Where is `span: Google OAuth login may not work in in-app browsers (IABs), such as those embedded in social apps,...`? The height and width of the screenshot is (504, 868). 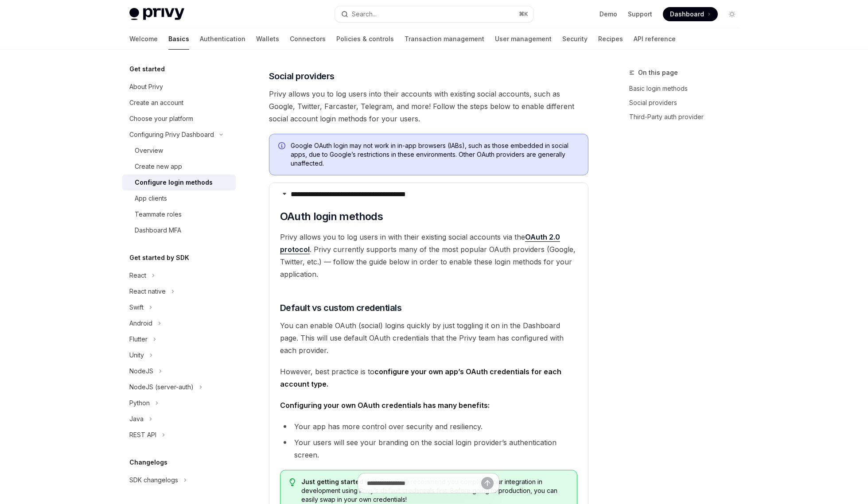
span: Google OAuth login may not work in in-app browsers (IABs), such as those embedded in social apps,... is located at coordinates (435, 154).